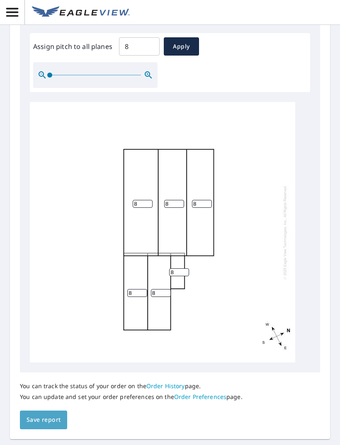 This screenshot has width=340, height=445. I want to click on p: You can track the status of your order on the page., so click(131, 386).